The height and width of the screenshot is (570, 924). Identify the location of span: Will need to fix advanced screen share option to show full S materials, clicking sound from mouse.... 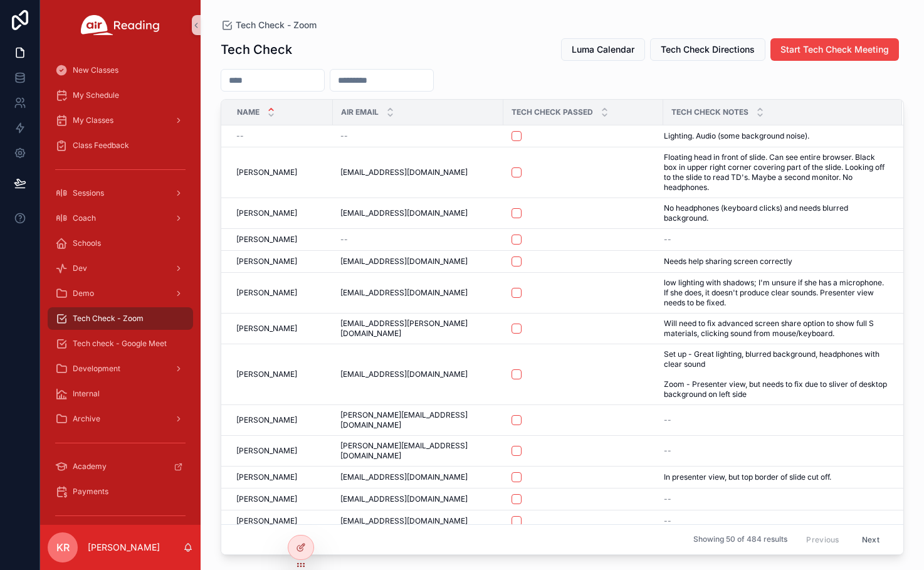
(776, 329).